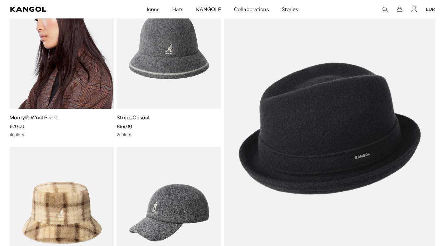 The image size is (445, 246). I want to click on span: €70,00, so click(17, 126).